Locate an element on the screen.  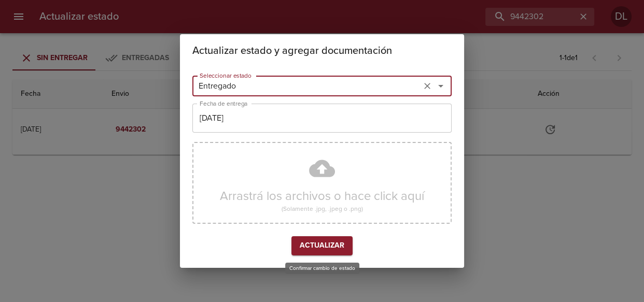
button: Abrir is located at coordinates (441, 86).